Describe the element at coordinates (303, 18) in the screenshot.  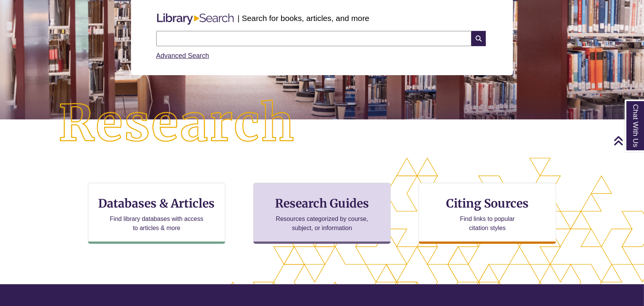
I see `p: | Search for books, articles, and more` at that location.